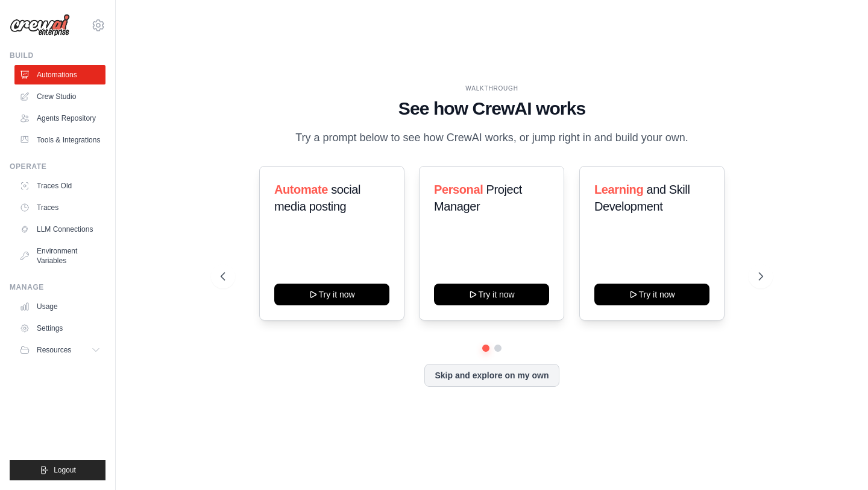 This screenshot has width=868, height=490. I want to click on a: Settings, so click(60, 328).